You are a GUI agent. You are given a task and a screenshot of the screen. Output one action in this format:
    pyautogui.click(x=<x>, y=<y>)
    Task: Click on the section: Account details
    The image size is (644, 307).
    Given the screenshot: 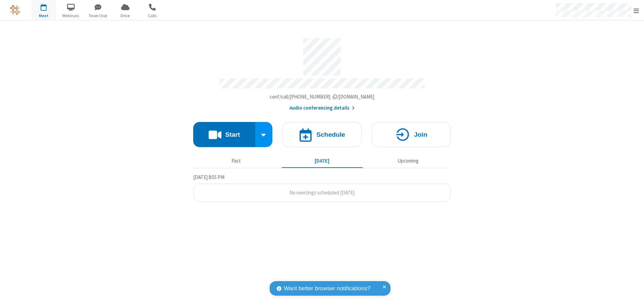 What is the action you would take?
    pyautogui.click(x=322, y=72)
    